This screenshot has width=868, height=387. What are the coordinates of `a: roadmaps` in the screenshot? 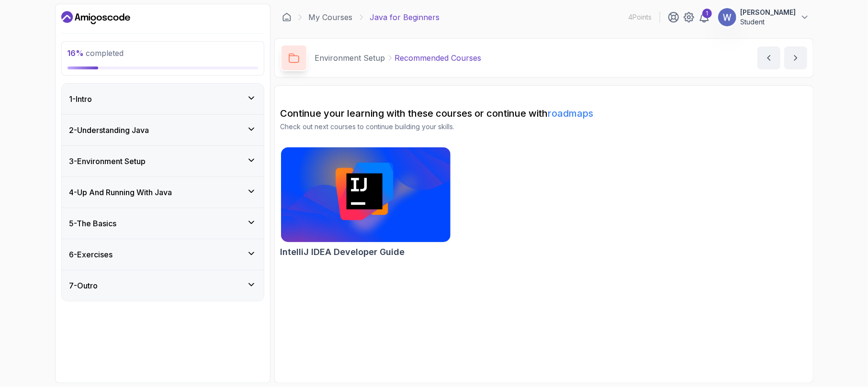 It's located at (570, 114).